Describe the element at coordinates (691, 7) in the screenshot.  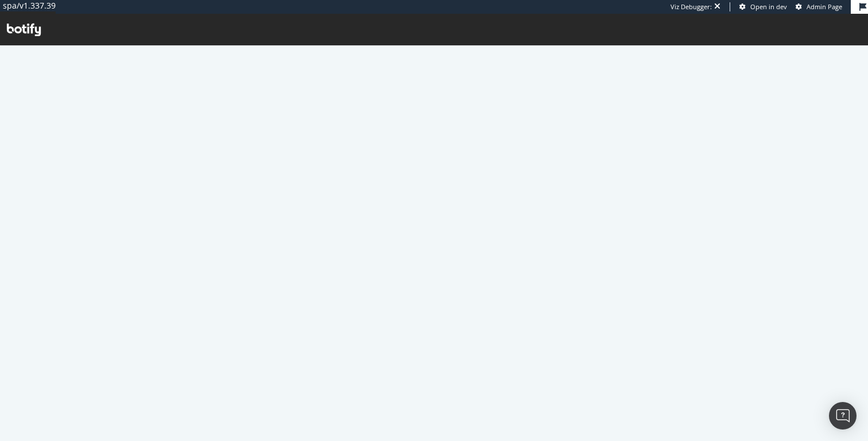
I see `div: Viz Debugger:` at that location.